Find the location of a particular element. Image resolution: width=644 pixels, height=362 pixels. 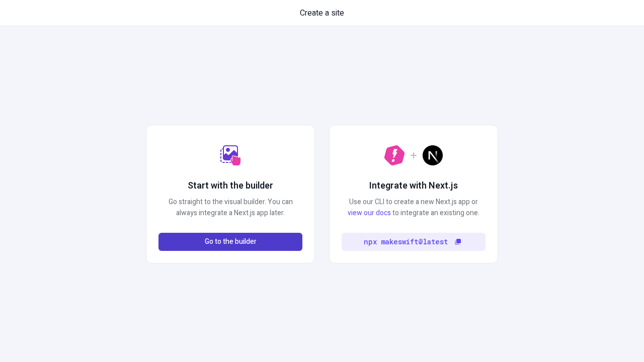

span: Go to the builder is located at coordinates (230, 242).